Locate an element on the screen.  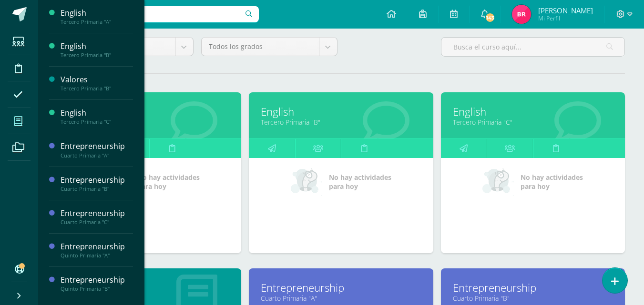
input: Busca el curso aquí... is located at coordinates (533, 47).